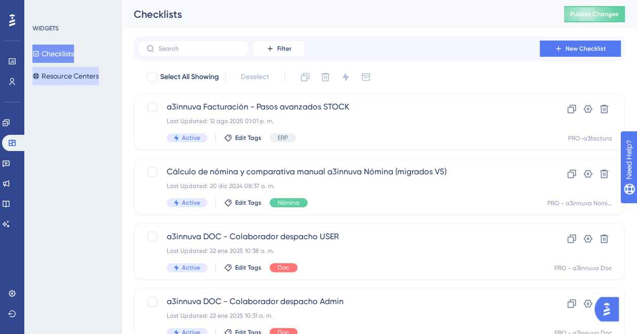  Describe the element at coordinates (283, 268) in the screenshot. I see `span: Doc` at that location.